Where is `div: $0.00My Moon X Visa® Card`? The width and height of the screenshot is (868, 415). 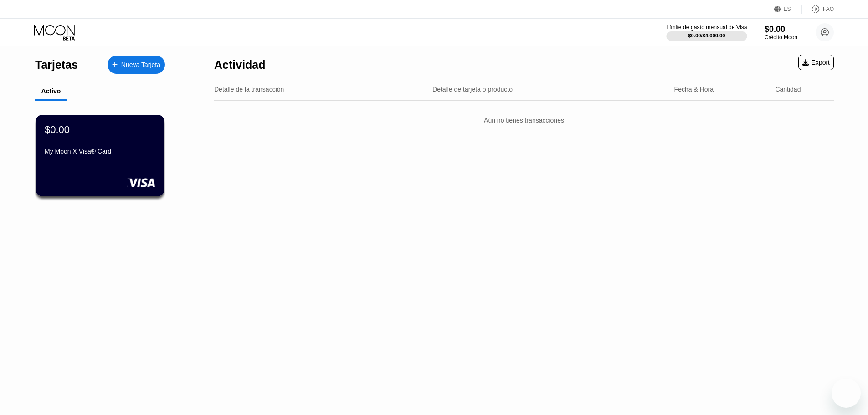 div: $0.00My Moon X Visa® Card is located at coordinates (100, 155).